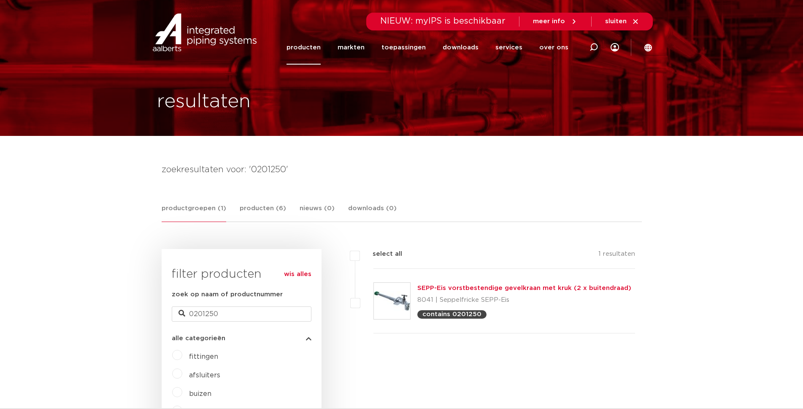  I want to click on a: nieuws (0), so click(317, 212).